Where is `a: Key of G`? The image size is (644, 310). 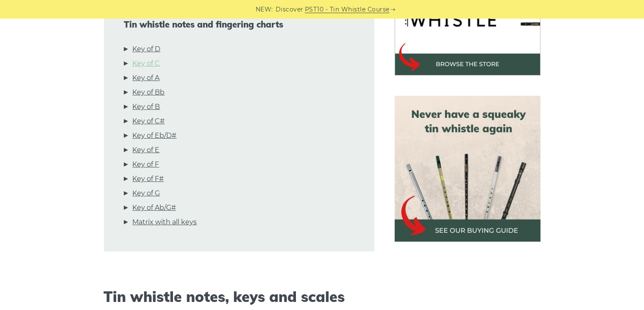 a: Key of G is located at coordinates (146, 193).